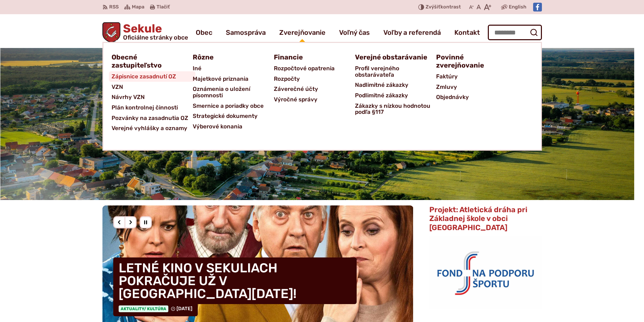  Describe the element at coordinates (163, 7) in the screenshot. I see `span: Tlačiť` at that location.